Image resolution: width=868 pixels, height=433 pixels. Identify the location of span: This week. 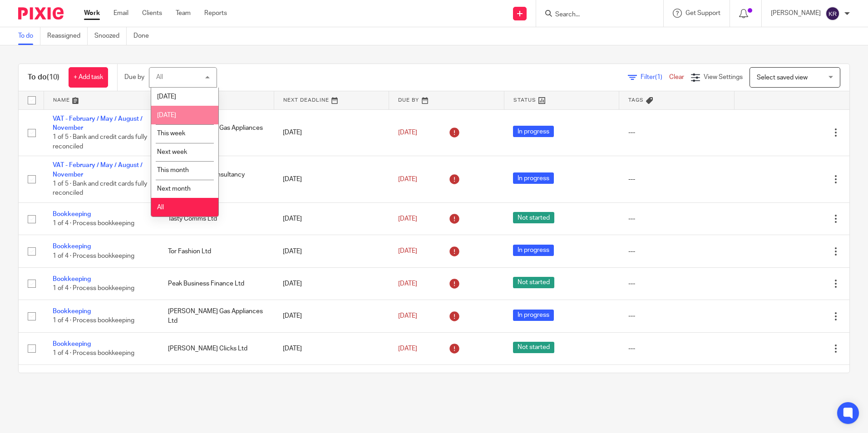
(171, 133).